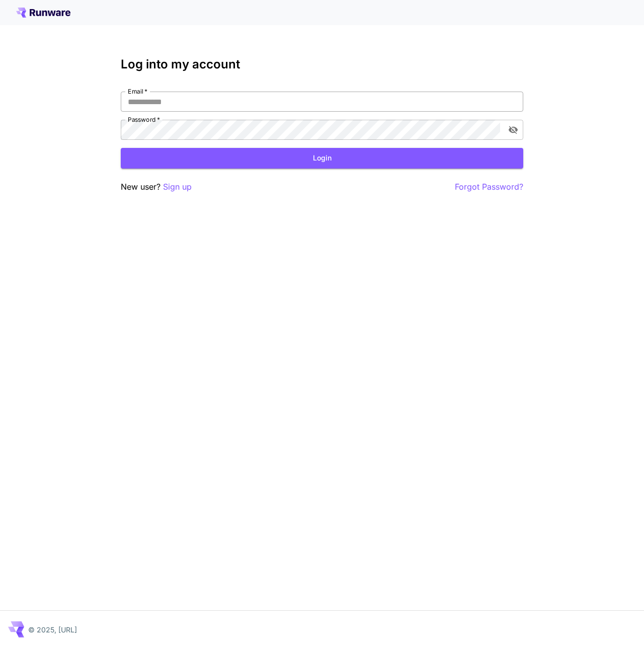 The height and width of the screenshot is (648, 644). What do you see at coordinates (156, 187) in the screenshot?
I see `p: New user?` at bounding box center [156, 187].